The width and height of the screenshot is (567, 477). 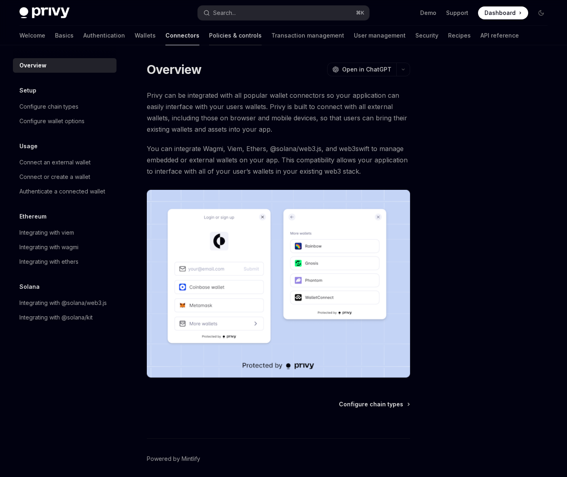 I want to click on div: Integrating with wagmi, so click(x=49, y=247).